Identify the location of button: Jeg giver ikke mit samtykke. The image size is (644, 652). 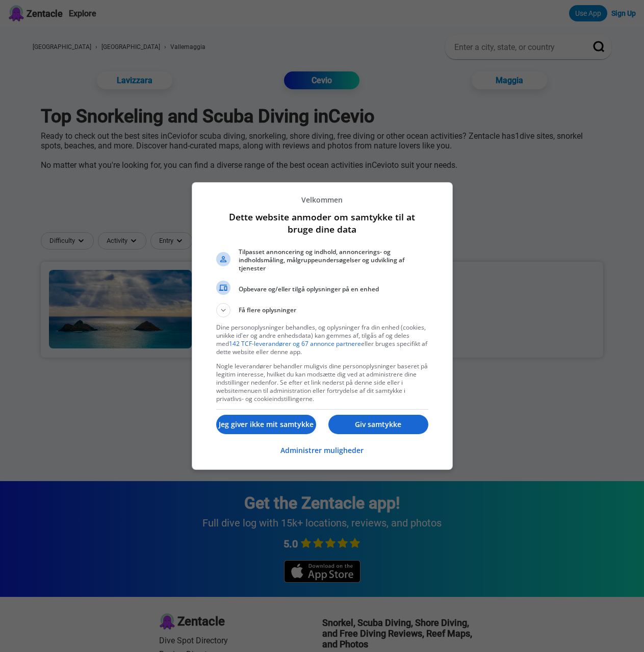
(266, 424).